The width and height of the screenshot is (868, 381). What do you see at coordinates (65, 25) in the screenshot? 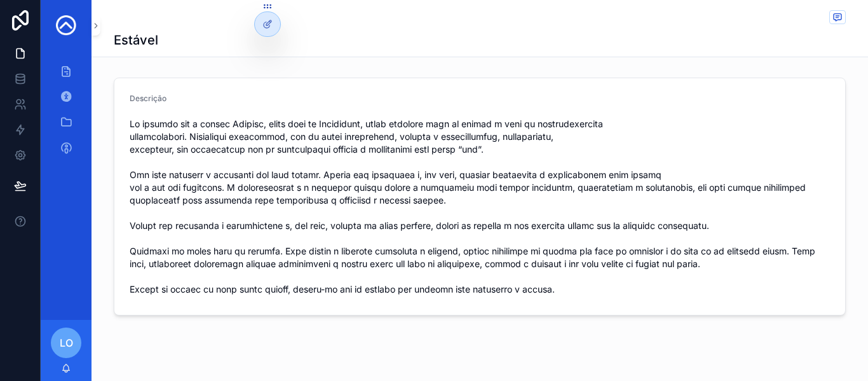
I see `img: App logo` at bounding box center [65, 25].